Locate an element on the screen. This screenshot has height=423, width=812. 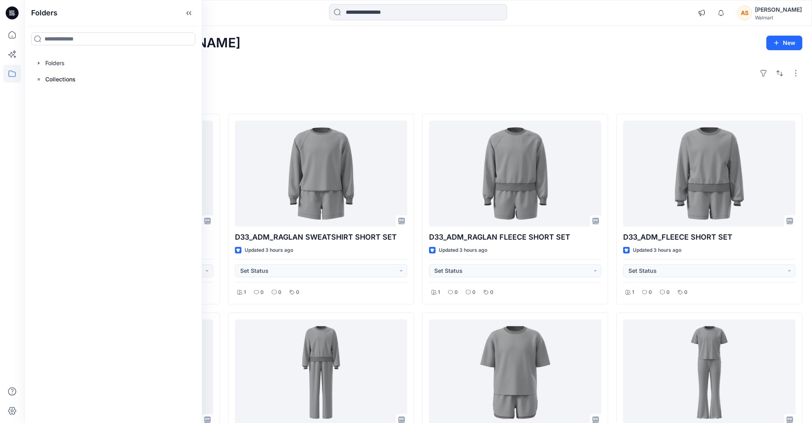
a: D33_ADM_RAGLAN FLEECE SHORT SET is located at coordinates (515, 173).